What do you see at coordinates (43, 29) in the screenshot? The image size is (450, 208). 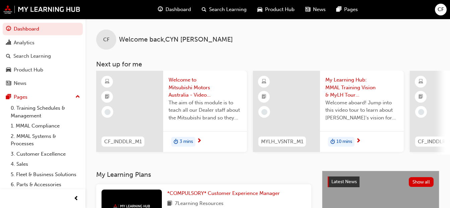 I see `a: Dashboard` at bounding box center [43, 29].